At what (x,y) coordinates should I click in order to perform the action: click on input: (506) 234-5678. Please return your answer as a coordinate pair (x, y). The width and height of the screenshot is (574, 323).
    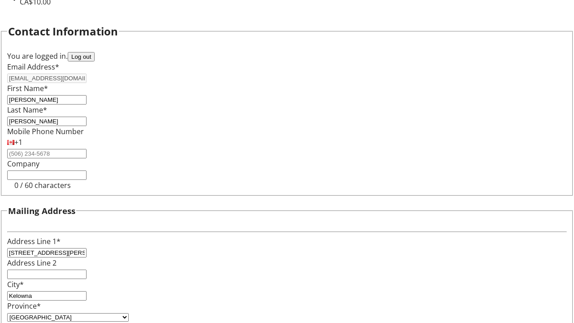
    Looking at the image, I should click on (47, 153).